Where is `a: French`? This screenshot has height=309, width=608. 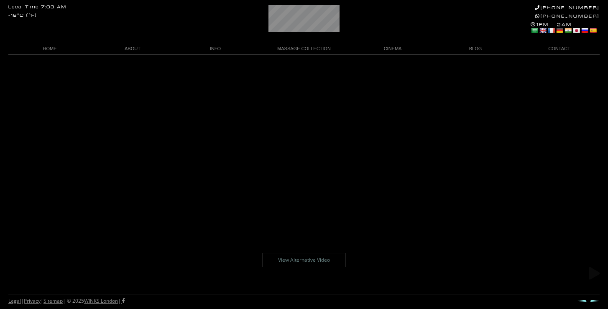 a: French is located at coordinates (552, 31).